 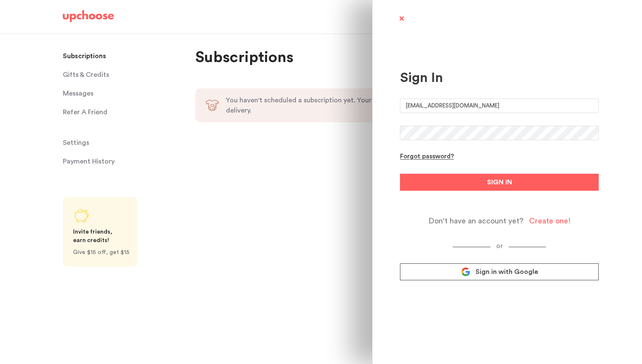 What do you see at coordinates (499, 272) in the screenshot?
I see `a: Sign in with Google` at bounding box center [499, 272].